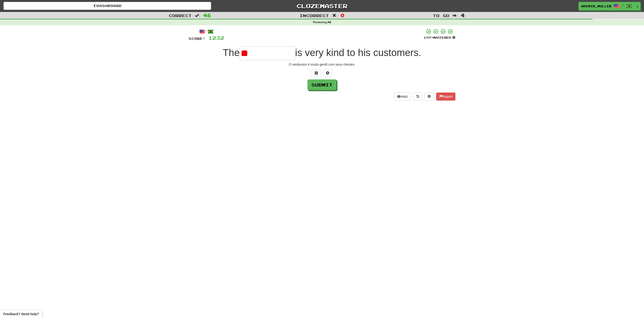  What do you see at coordinates (107, 6) in the screenshot?
I see `a: Dashboard` at bounding box center [107, 6].